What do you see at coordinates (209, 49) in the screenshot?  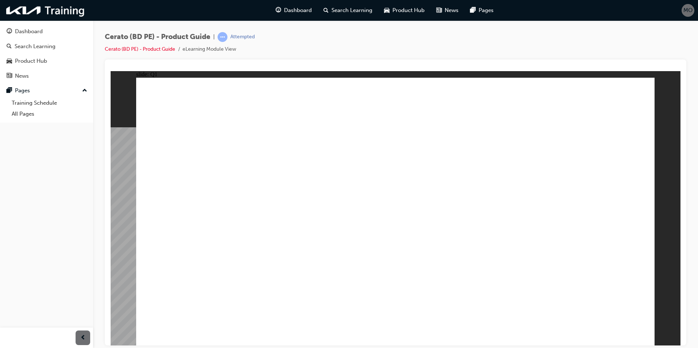 I see `li: eLearning Module View` at bounding box center [209, 49].